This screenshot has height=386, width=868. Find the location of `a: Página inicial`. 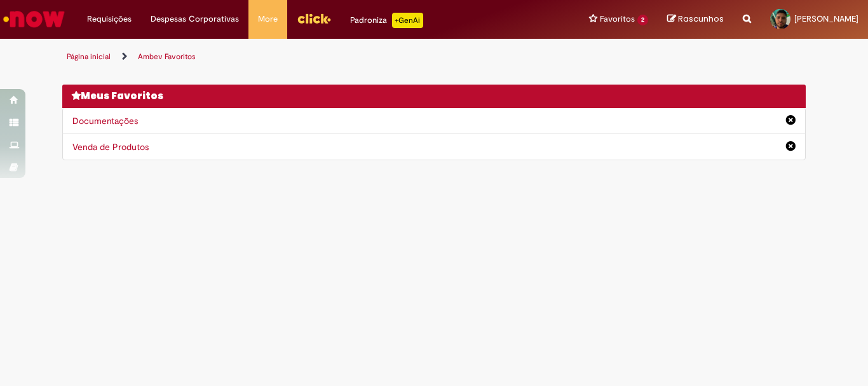

a: Página inicial is located at coordinates (89, 57).